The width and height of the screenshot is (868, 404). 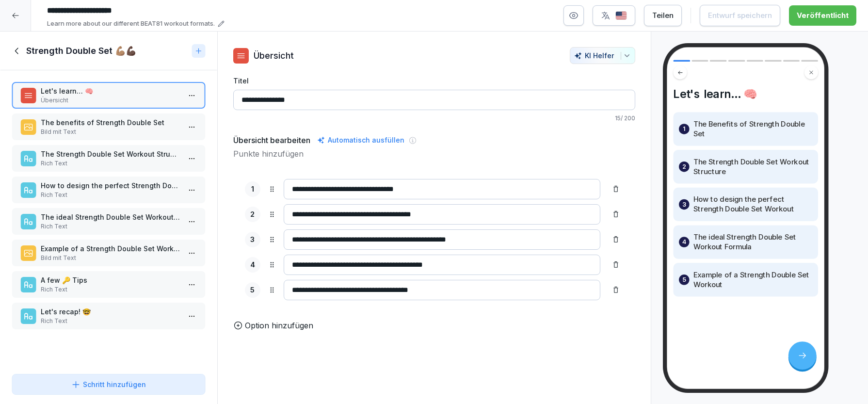 I want to click on p: The Benefits of Strength Double Set, so click(x=752, y=129).